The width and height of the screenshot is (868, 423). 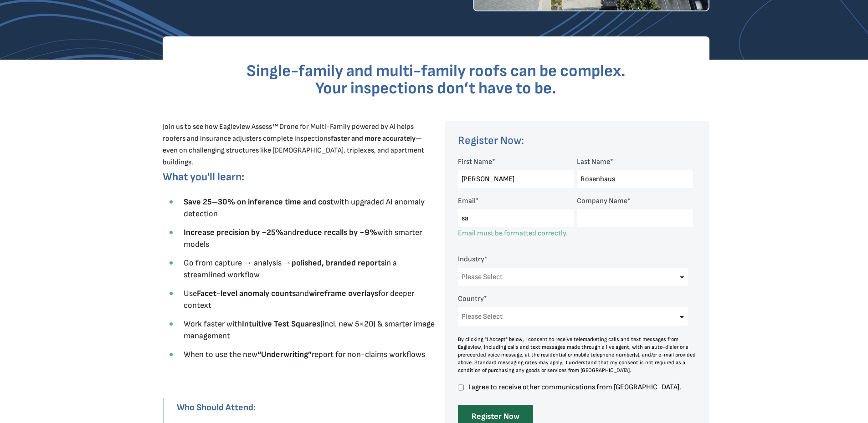 I want to click on strong: Increase precision by ~25%, so click(x=233, y=232).